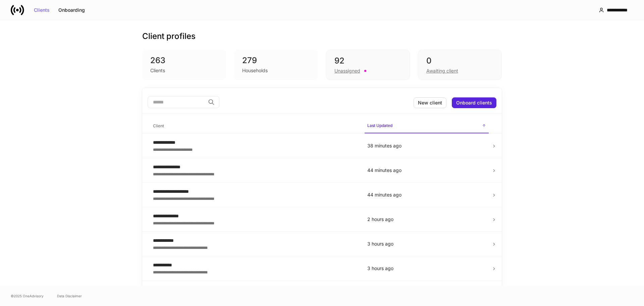 The image size is (644, 306). I want to click on button: Onboard clients, so click(473, 103).